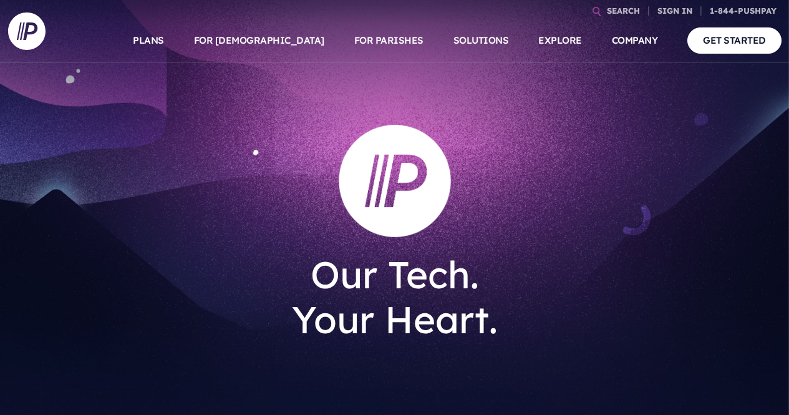  Describe the element at coordinates (389, 41) in the screenshot. I see `a: FOR PARISHES` at that location.